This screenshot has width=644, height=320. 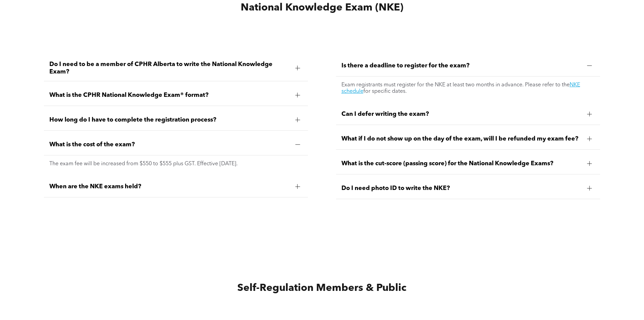 I want to click on span: Do I need photo ID to write the NKE?, so click(x=461, y=188).